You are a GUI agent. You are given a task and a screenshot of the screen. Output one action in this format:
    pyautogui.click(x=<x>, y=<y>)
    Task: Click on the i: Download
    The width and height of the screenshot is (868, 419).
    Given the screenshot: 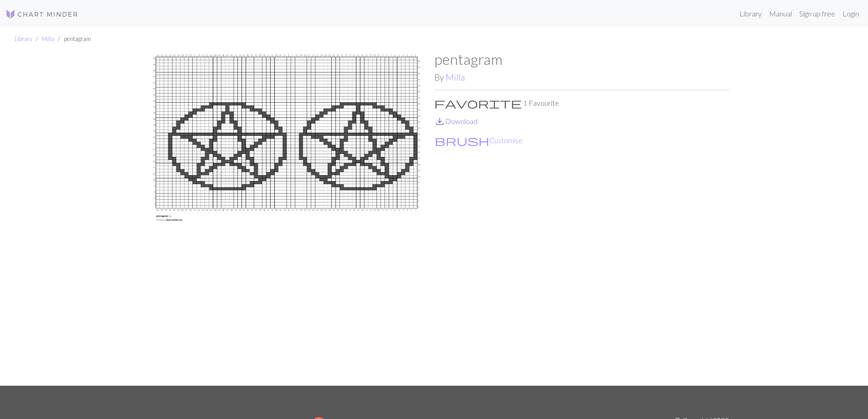 What is the action you would take?
    pyautogui.click(x=440, y=121)
    